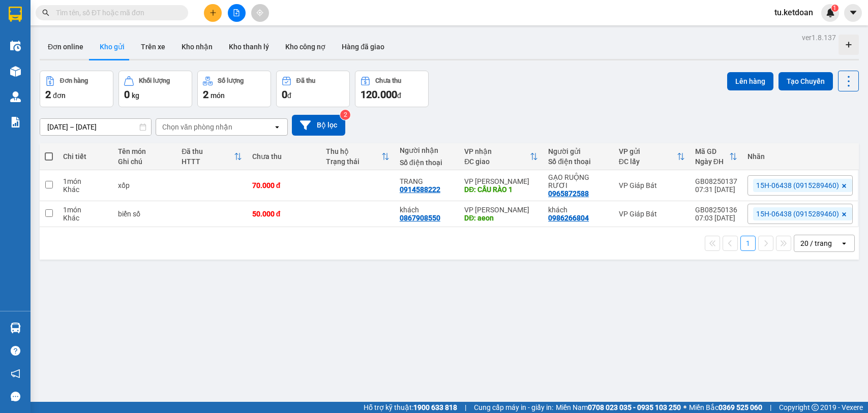 The height and width of the screenshot is (413, 868). I want to click on div: Ghi chú, so click(144, 162).